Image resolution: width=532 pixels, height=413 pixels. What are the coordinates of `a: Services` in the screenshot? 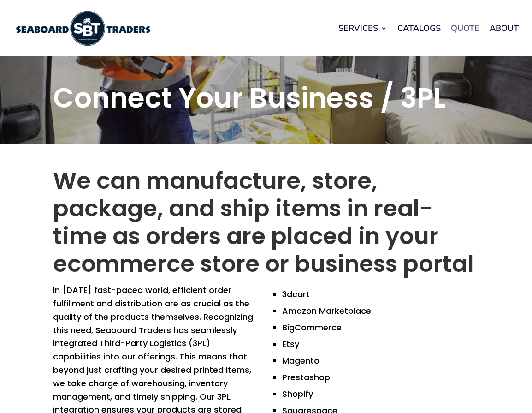 It's located at (363, 28).